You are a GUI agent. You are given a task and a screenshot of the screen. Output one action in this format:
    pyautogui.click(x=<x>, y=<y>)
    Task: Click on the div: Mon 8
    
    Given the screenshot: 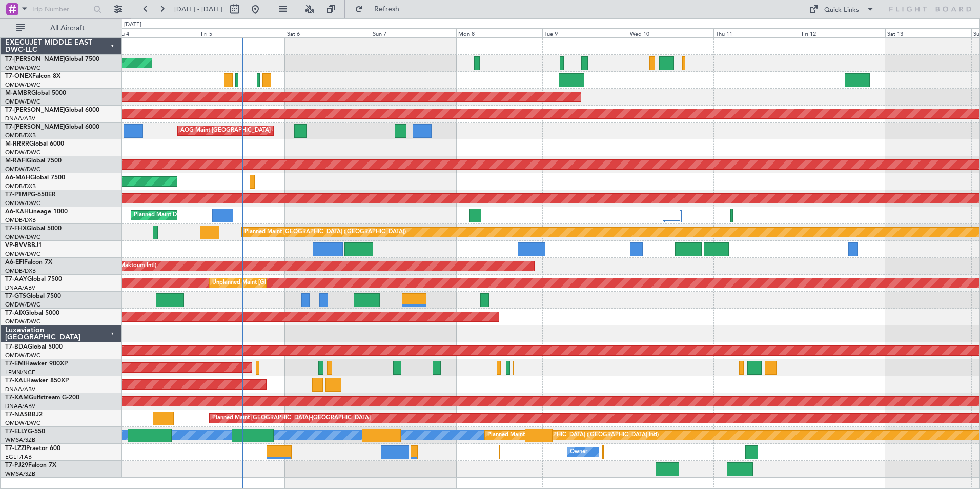 What is the action you would take?
    pyautogui.click(x=499, y=33)
    